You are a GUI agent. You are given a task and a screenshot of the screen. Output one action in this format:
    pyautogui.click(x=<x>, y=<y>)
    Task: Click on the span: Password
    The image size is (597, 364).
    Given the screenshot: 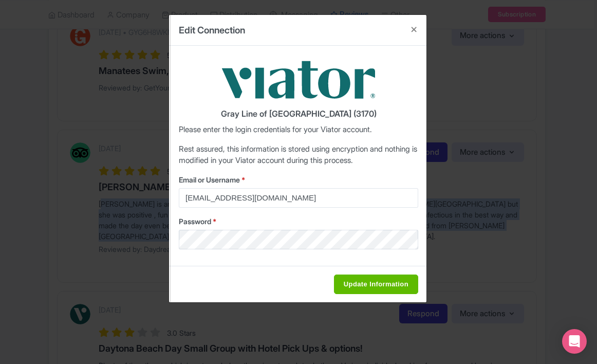 What is the action you would take?
    pyautogui.click(x=195, y=221)
    